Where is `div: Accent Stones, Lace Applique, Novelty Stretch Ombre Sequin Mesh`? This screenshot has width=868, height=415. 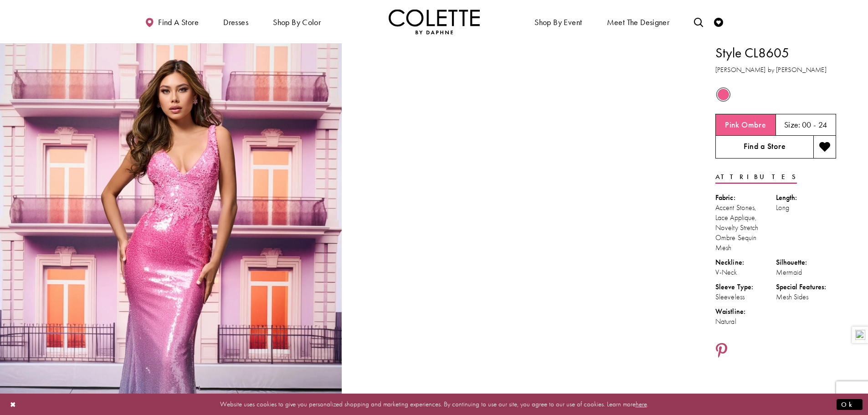 div: Accent Stones, Lace Applique, Novelty Stretch Ombre Sequin Mesh is located at coordinates (745, 227).